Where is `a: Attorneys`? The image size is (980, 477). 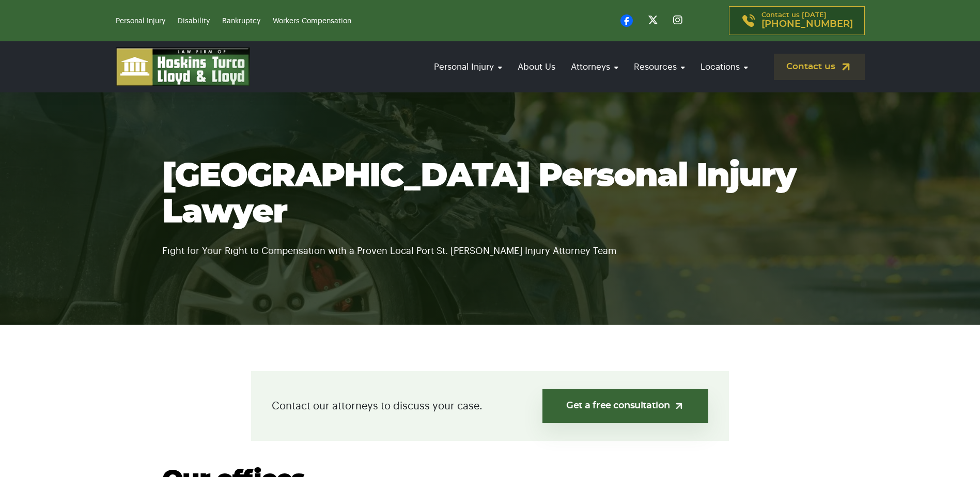
a: Attorneys is located at coordinates (594, 66).